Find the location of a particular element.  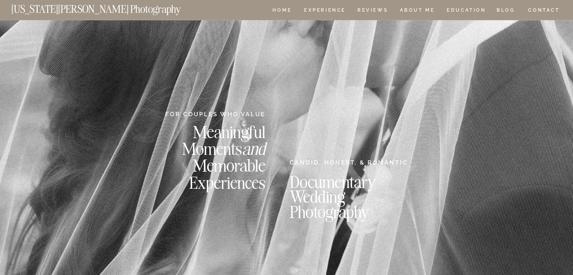

i: and is located at coordinates (254, 148).